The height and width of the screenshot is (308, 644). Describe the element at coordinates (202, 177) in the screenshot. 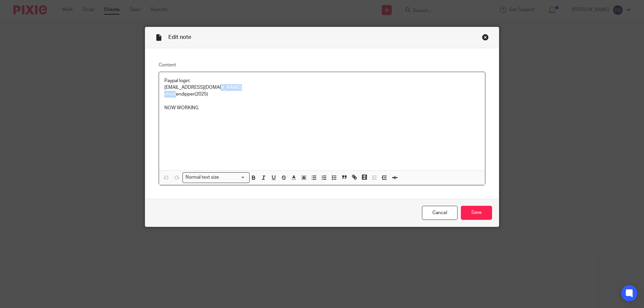

I see `span: Normal text size` at that location.